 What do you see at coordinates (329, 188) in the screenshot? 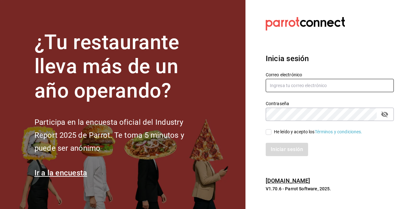
I see `p: V1.70.6 - Parrot Software, 2025.` at bounding box center [329, 188].